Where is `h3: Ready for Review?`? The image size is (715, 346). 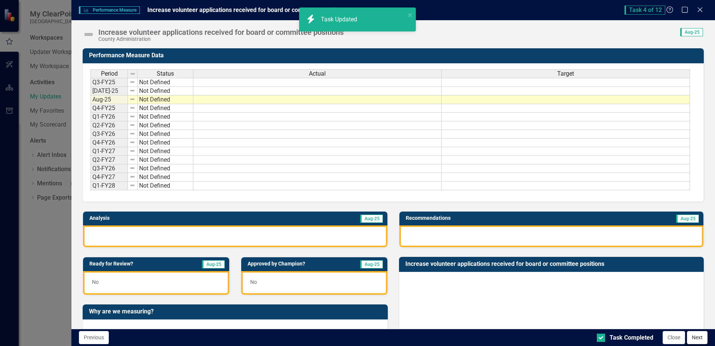 h3: Ready for Review? is located at coordinates (134, 263).